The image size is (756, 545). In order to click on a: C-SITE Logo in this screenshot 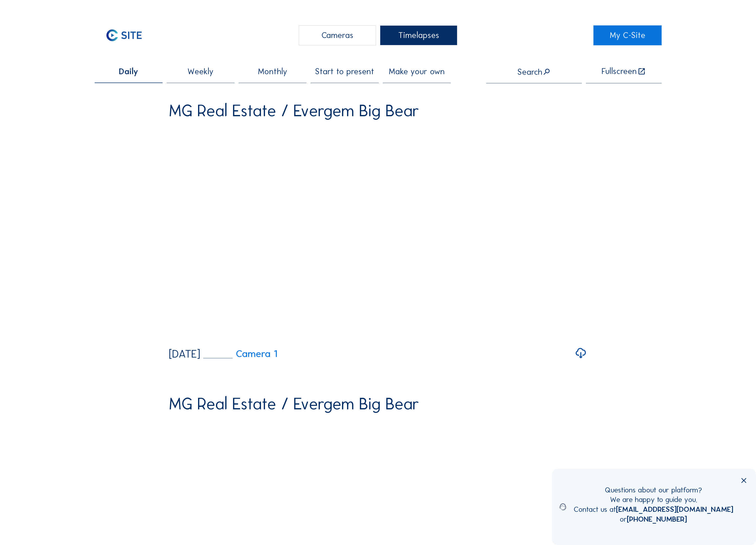, I will do `click(129, 35)`.